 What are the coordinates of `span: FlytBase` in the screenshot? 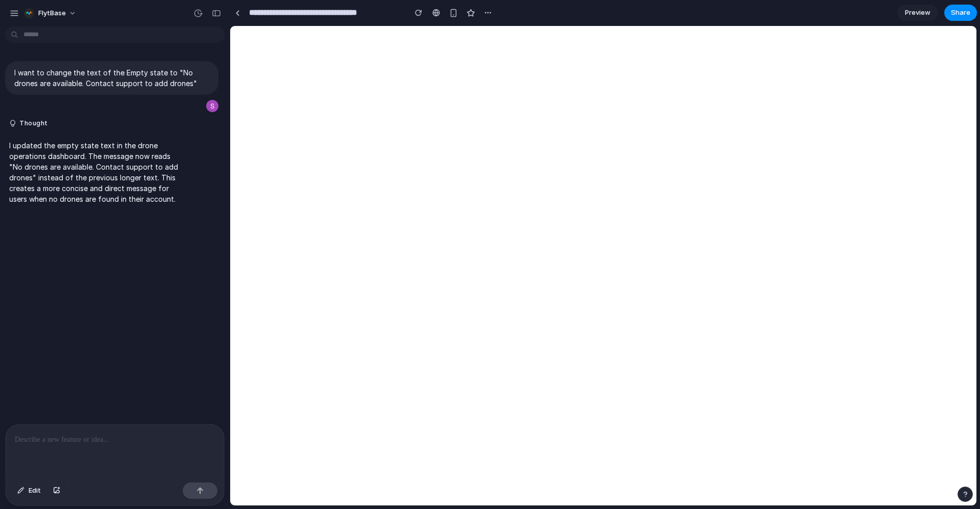 It's located at (52, 13).